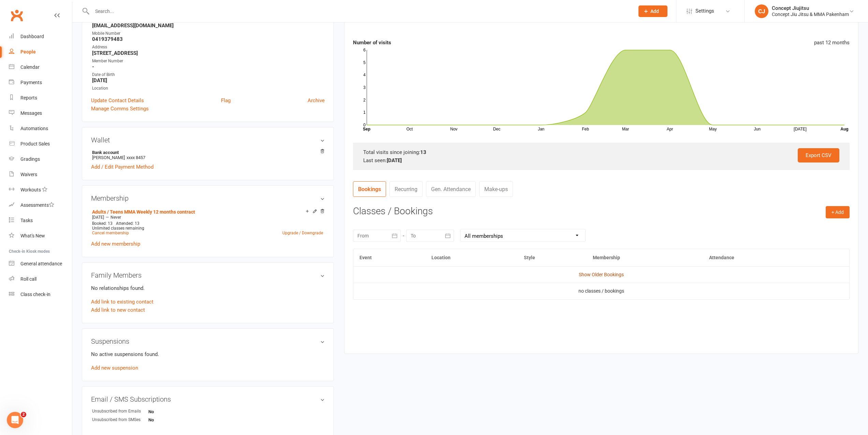 The height and width of the screenshot is (435, 868). What do you see at coordinates (209, 61) in the screenshot?
I see `div: Member Number` at bounding box center [209, 61].